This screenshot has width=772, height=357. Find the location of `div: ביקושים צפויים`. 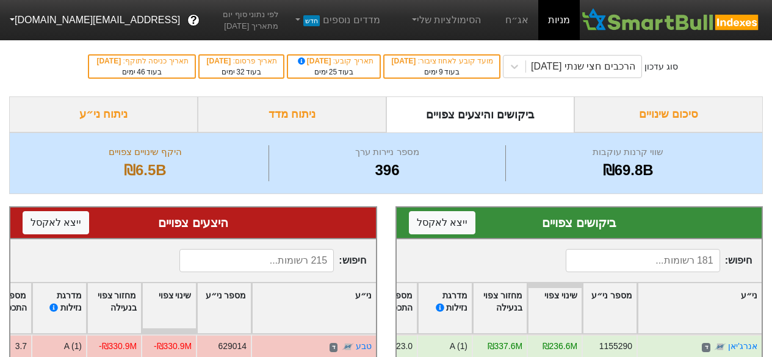

div: ביקושים צפויים is located at coordinates (579, 223).